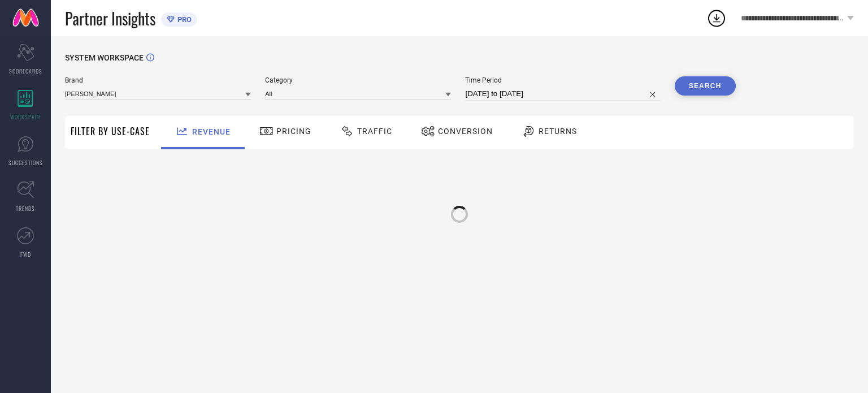 Image resolution: width=868 pixels, height=393 pixels. Describe the element at coordinates (184, 19) in the screenshot. I see `span: PRO` at that location.